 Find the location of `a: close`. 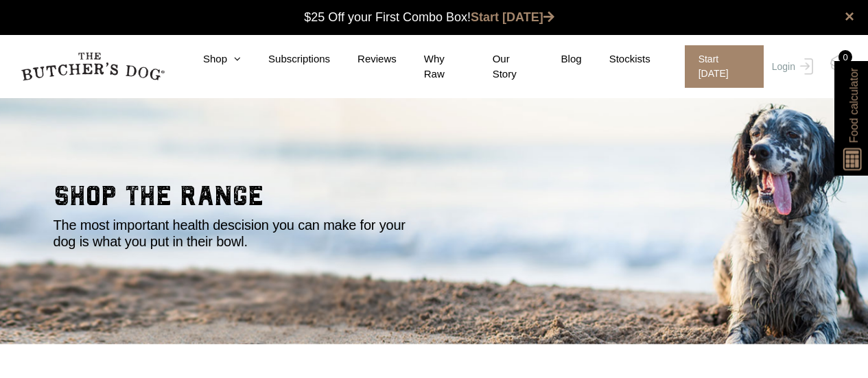

a: close is located at coordinates (850, 17).